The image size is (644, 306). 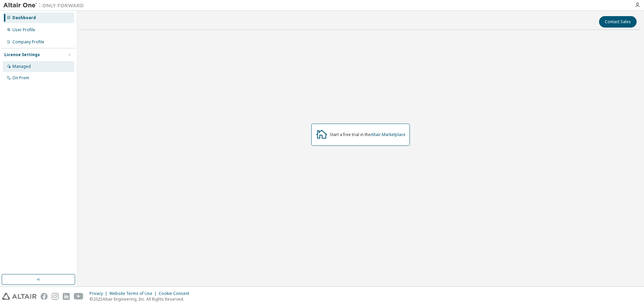 I want to click on div: Website Terms of Use, so click(x=134, y=293).